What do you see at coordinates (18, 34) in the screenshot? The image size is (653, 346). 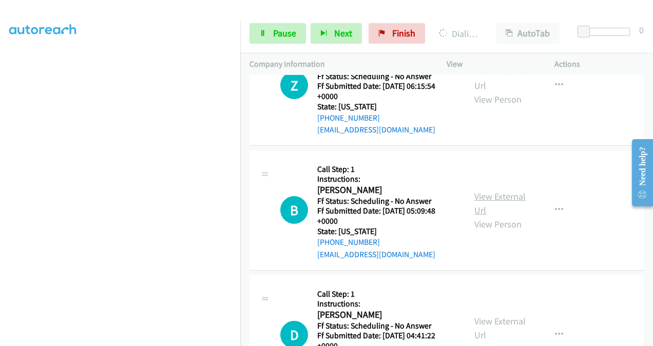 I see `div: Need help?` at bounding box center [18, 34].